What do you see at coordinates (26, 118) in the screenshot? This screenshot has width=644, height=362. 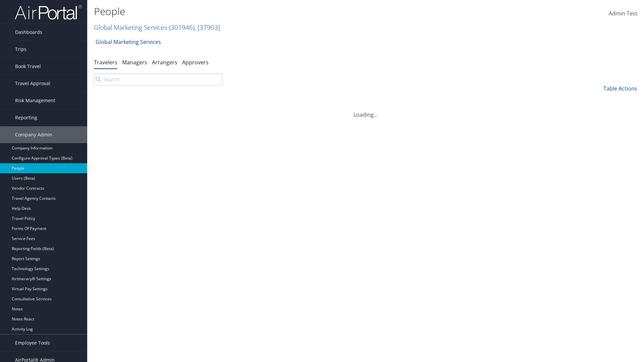 I see `span: Reporting` at bounding box center [26, 118].